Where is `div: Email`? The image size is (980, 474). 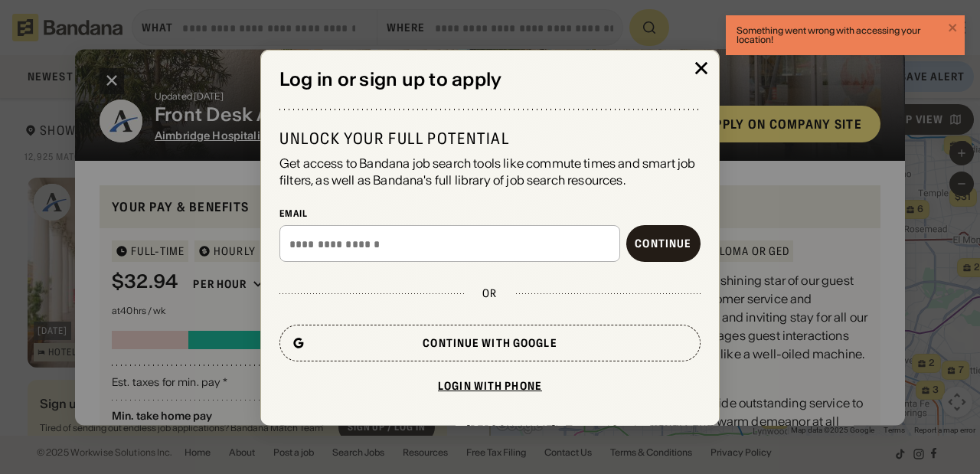
div: Email is located at coordinates (490, 213).